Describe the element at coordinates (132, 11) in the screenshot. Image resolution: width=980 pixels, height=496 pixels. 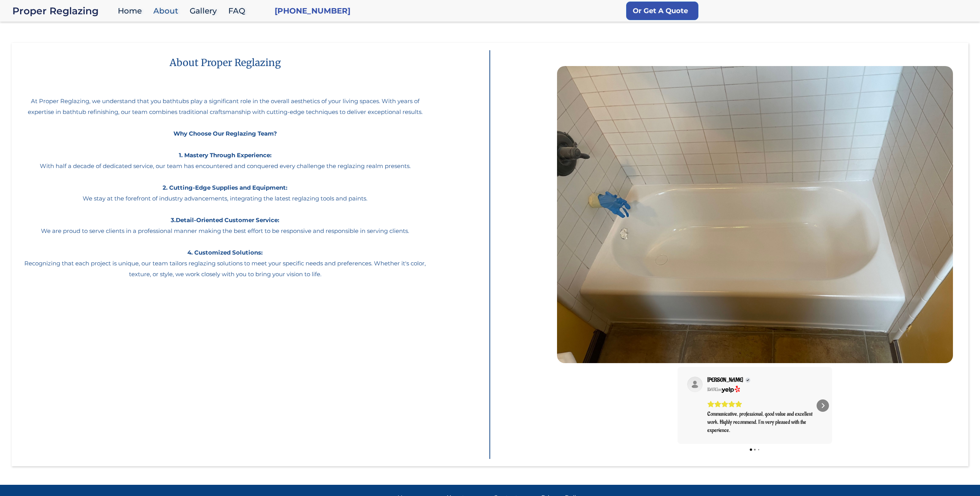
I see `a: Home` at that location.